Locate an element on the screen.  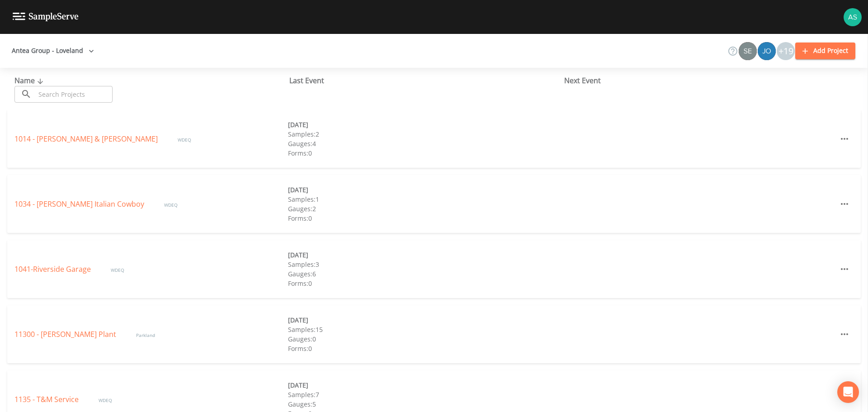
a: 1135 - T&M Service is located at coordinates (48, 400).